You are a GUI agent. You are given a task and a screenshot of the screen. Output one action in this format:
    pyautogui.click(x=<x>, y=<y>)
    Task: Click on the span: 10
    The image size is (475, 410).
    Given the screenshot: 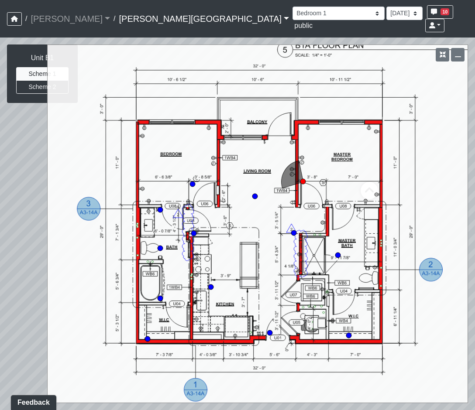 What is the action you would take?
    pyautogui.click(x=444, y=12)
    